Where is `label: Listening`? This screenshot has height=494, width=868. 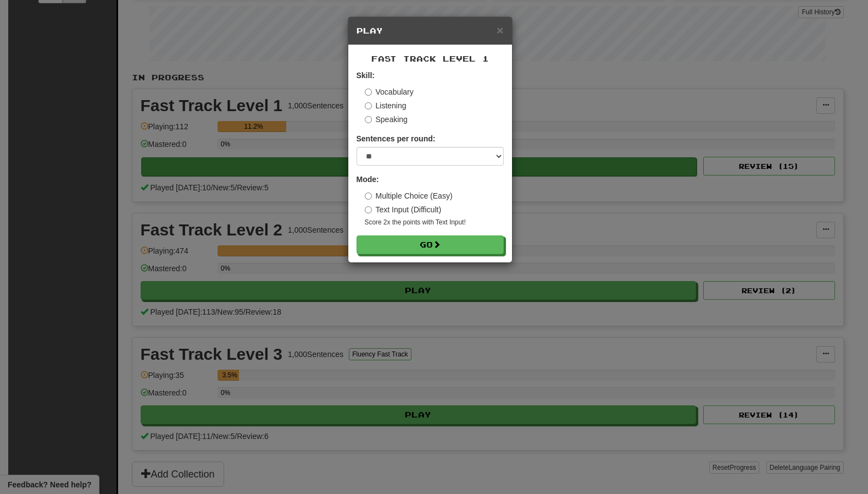
label: Listening is located at coordinates (386, 106).